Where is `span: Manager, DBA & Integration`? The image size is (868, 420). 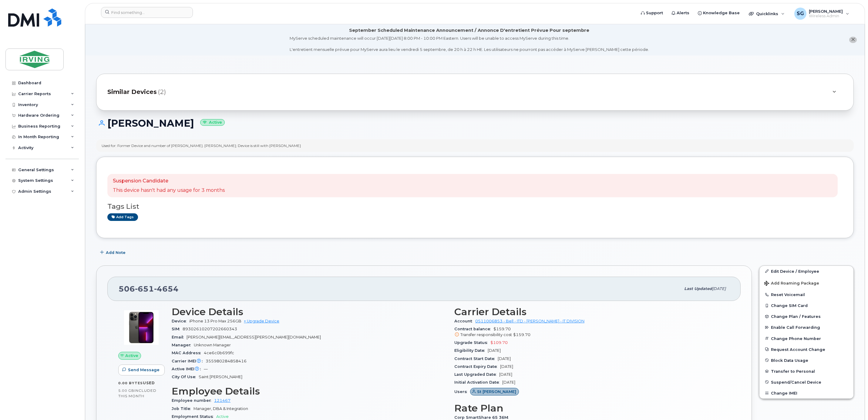 span: Manager, DBA & Integration is located at coordinates (221, 408).